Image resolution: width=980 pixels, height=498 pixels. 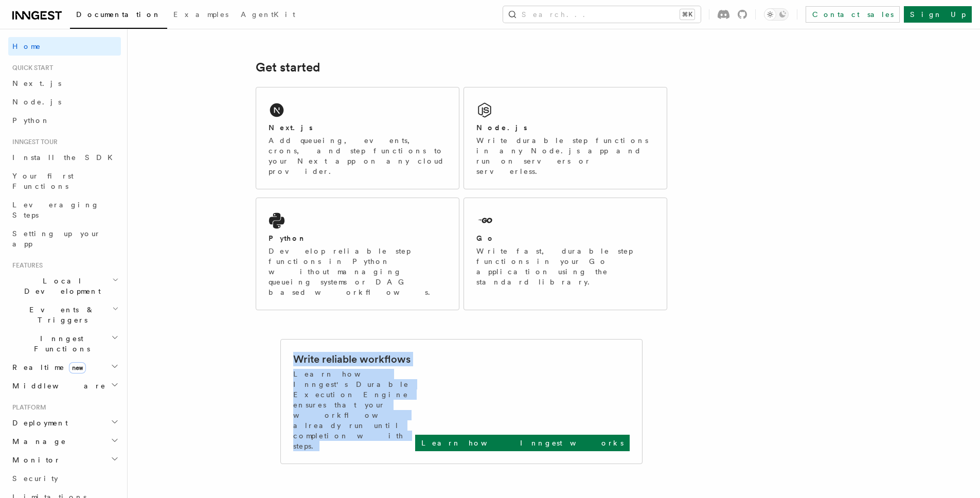 I want to click on button: Deployment, so click(x=65, y=422).